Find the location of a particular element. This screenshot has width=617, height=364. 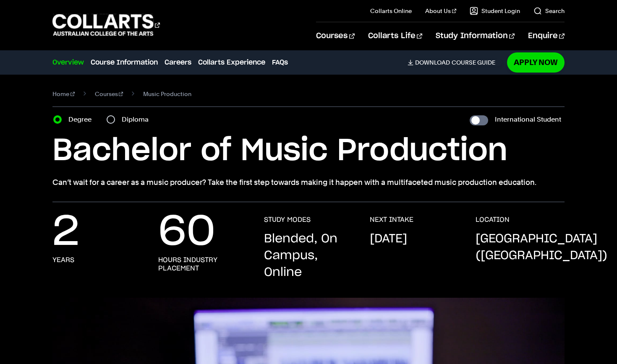

p: Can’t wait for a career as a music producer? Take the first step towards making it happen with a ... is located at coordinates (308, 182).